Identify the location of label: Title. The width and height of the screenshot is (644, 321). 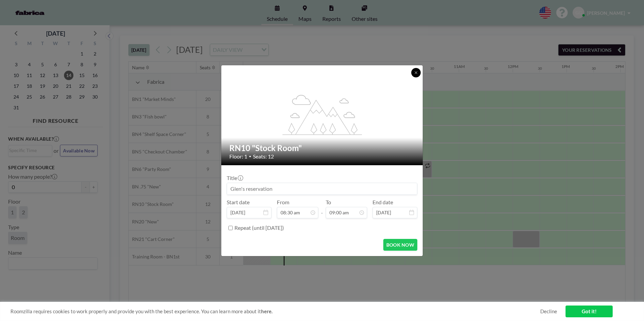
(234, 178).